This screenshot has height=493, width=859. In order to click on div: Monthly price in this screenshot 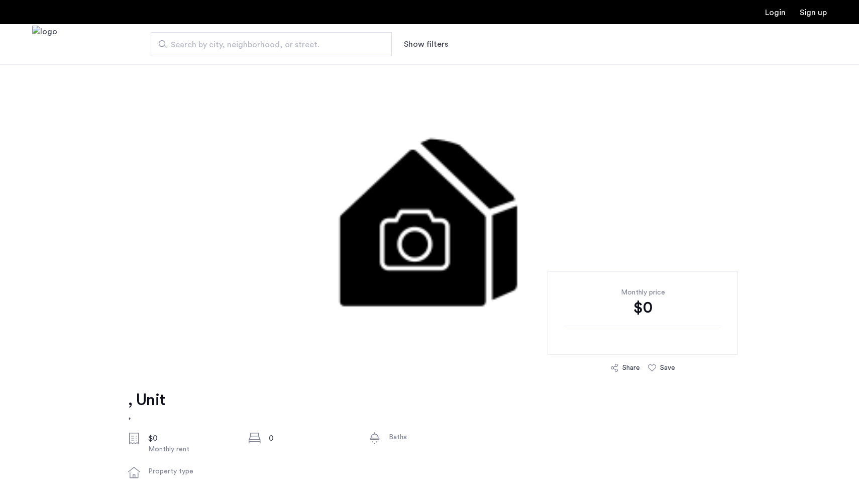, I will do `click(642, 292)`.